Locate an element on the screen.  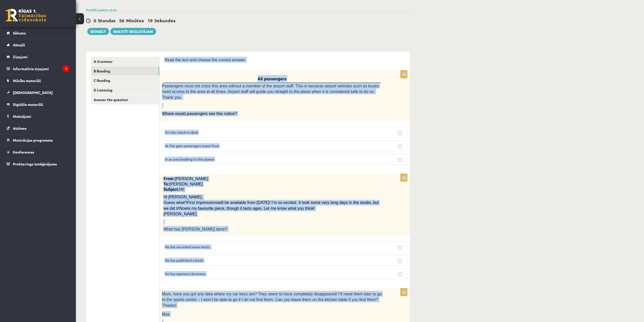
span: Hi! is located at coordinates (182, 189).